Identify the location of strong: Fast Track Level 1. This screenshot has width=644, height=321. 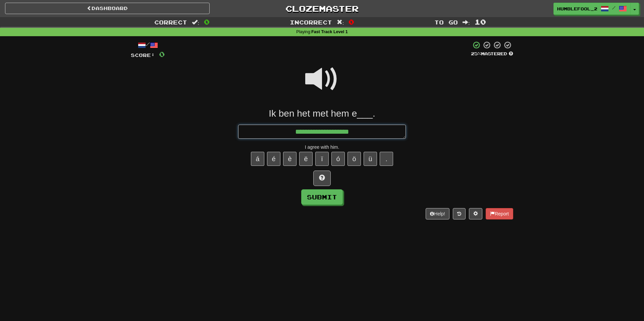
(329, 32).